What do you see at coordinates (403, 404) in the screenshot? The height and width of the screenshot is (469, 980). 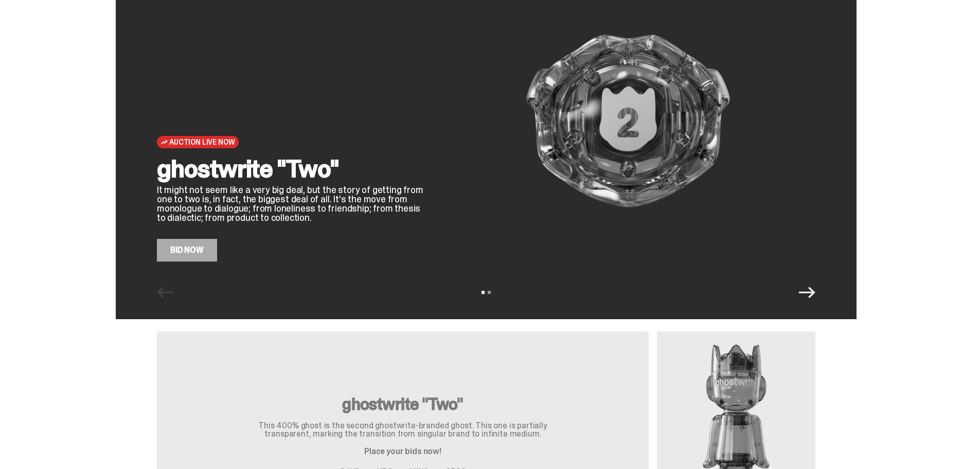 I see `h3: ghostwrite "Two"` at bounding box center [403, 404].